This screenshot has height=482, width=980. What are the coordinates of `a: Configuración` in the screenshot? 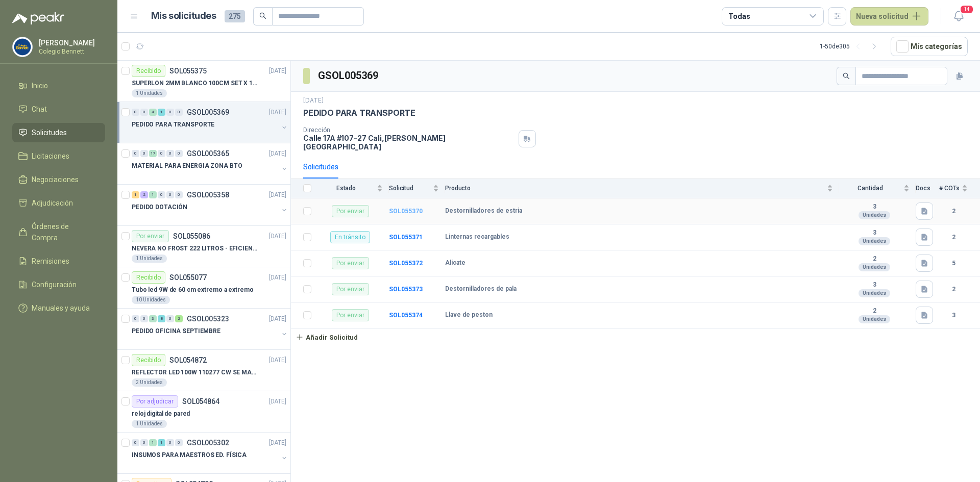 It's located at (59, 285).